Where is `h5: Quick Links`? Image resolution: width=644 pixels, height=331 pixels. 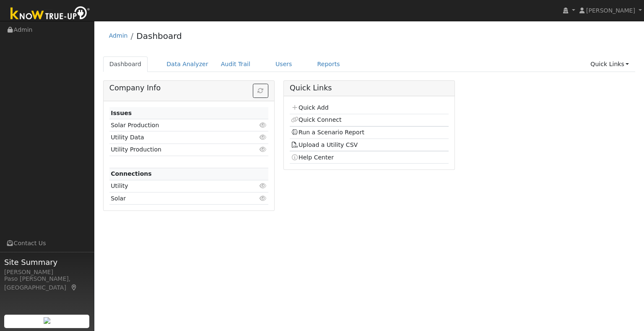 h5: Quick Links is located at coordinates (369, 88).